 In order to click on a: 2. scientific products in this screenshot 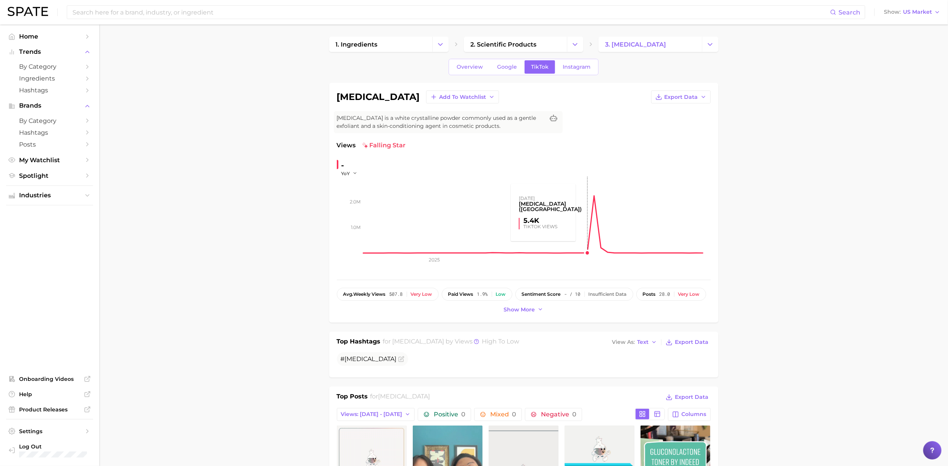, I will do `click(515, 44)`.